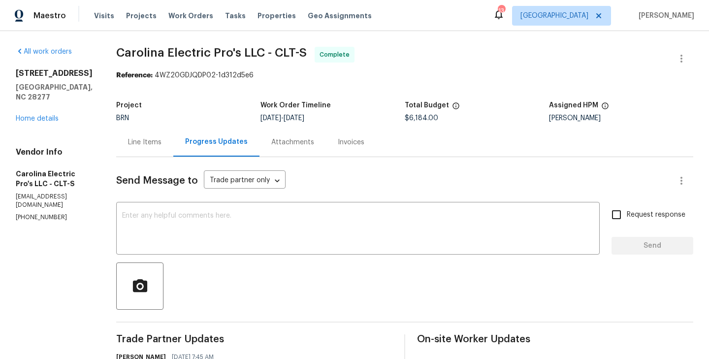 The image size is (709, 359). What do you see at coordinates (50, 16) in the screenshot?
I see `span: Maestro` at bounding box center [50, 16].